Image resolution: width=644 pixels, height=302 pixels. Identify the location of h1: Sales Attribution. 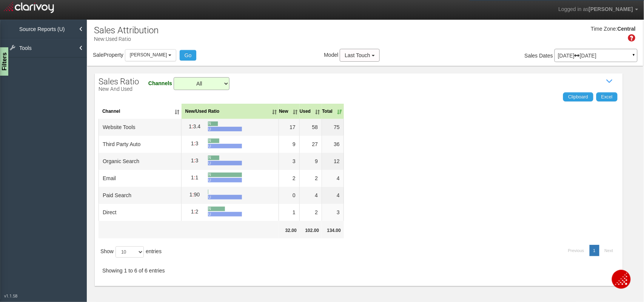
(126, 30).